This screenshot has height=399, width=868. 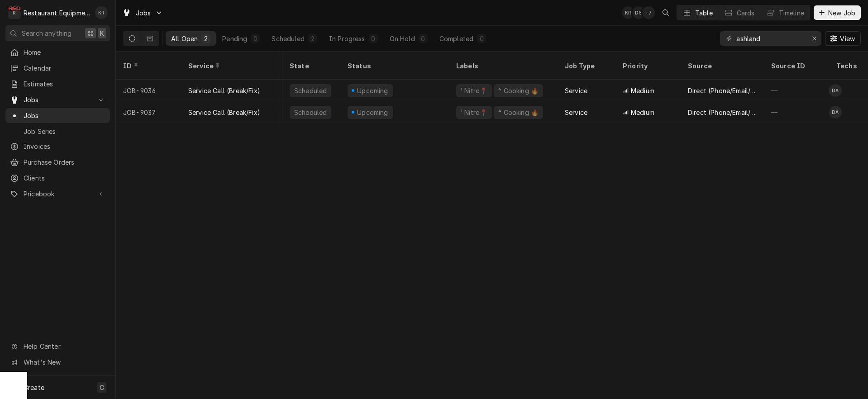 What do you see at coordinates (503, 66) in the screenshot?
I see `div: Labels` at bounding box center [503, 66].